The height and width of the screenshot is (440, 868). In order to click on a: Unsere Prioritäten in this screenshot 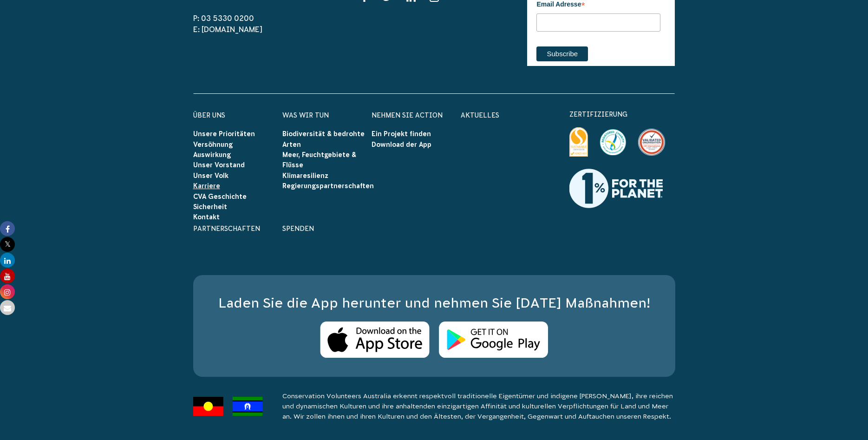, I will do `click(224, 134)`.